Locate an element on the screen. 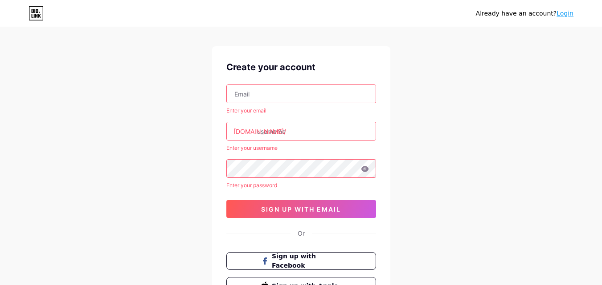 The height and width of the screenshot is (285, 602). div: Or is located at coordinates (301, 233).